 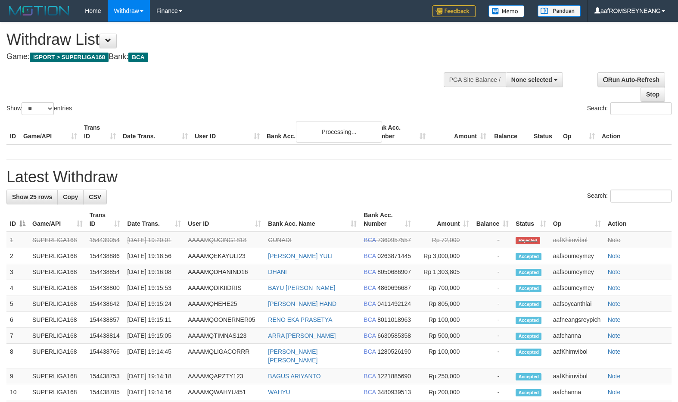 What do you see at coordinates (394, 288) in the screenshot?
I see `span: Copy 4860696687 to clipboard` at bounding box center [394, 288].